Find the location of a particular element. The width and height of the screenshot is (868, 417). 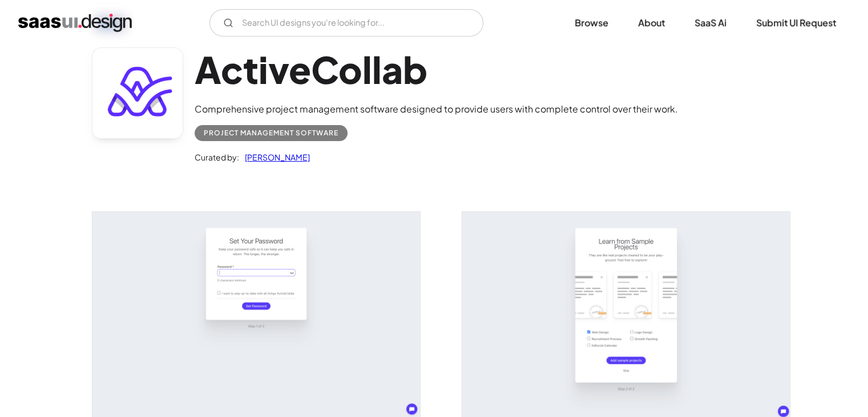

a: home is located at coordinates (75, 23).